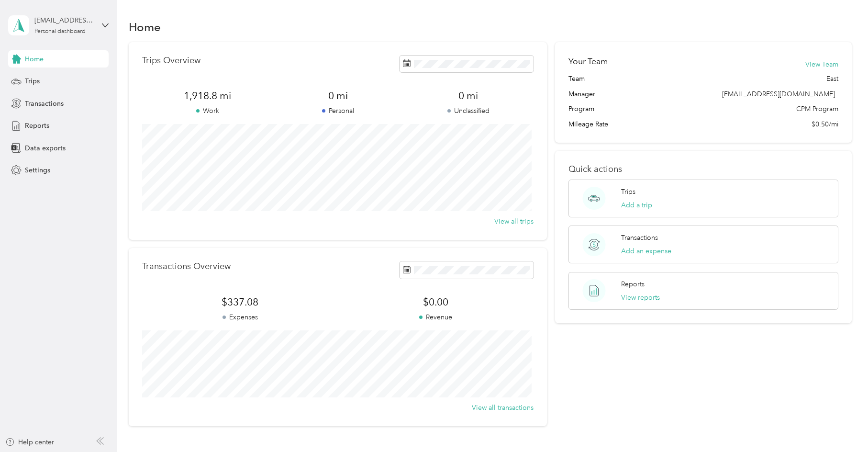 This screenshot has height=452, width=868. Describe the element at coordinates (30, 442) in the screenshot. I see `button: Help center` at that location.